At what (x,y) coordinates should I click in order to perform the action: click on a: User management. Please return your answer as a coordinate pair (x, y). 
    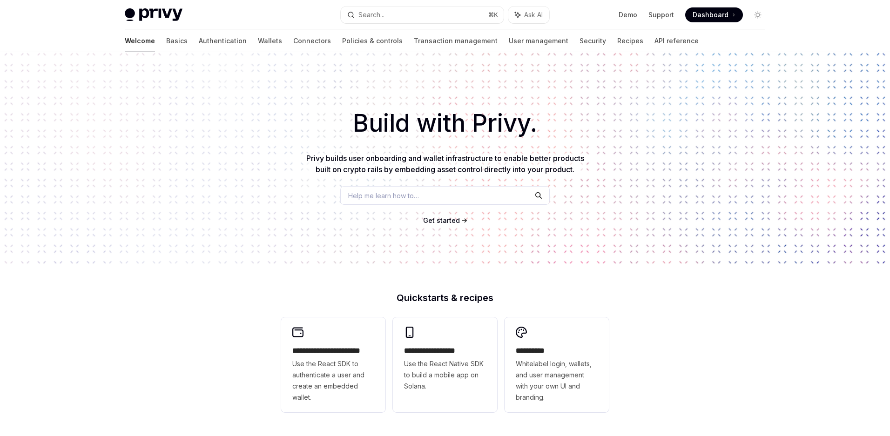
    Looking at the image, I should click on (538, 41).